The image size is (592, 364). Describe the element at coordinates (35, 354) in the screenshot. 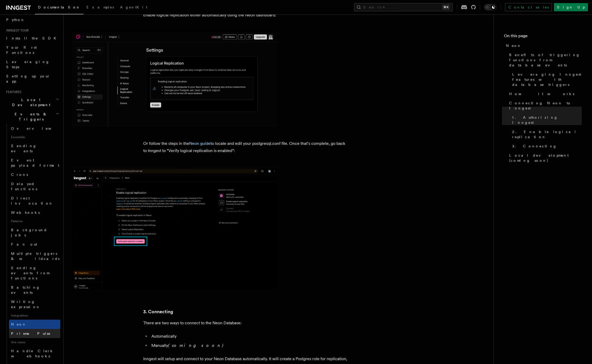

I see `a: Handle Clerk webhooks` at that location.